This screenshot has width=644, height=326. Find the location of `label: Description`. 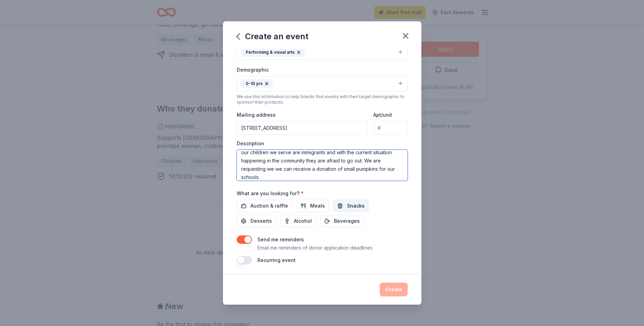

label: Description is located at coordinates (250, 143).